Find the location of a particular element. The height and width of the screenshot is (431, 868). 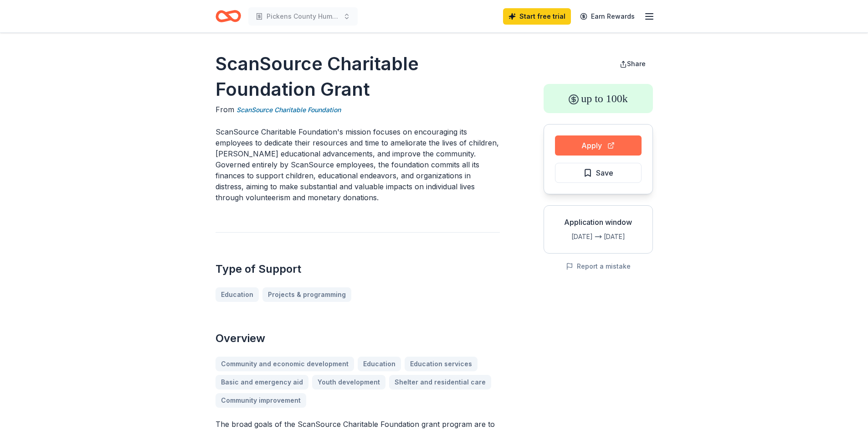

div: Application window is located at coordinates (599, 222).